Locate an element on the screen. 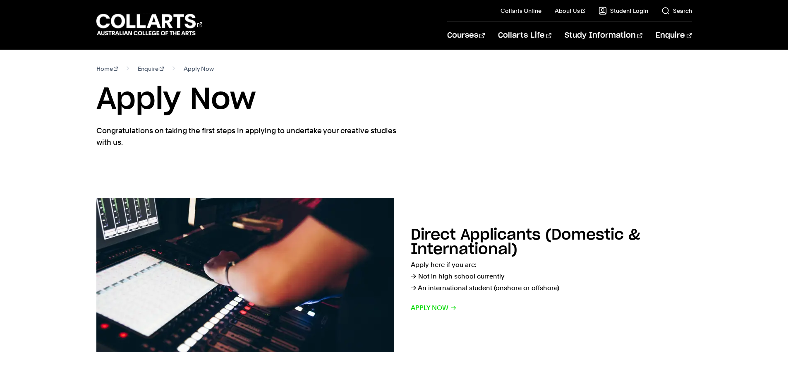 This screenshot has width=788, height=377. a: Home is located at coordinates (107, 69).